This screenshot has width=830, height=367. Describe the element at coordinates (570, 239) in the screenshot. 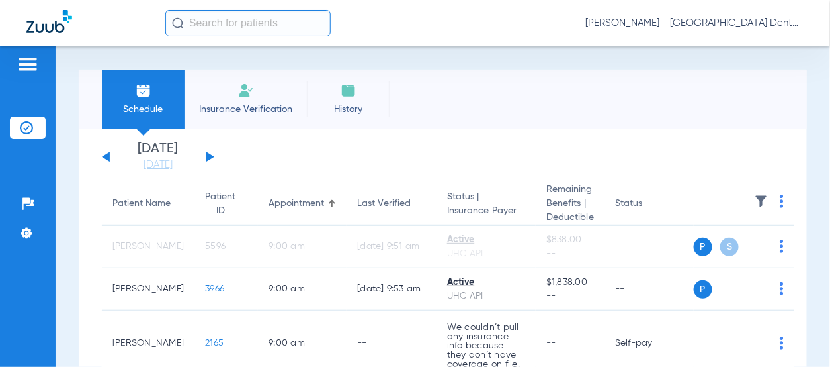

I see `span: $838.00` at that location.